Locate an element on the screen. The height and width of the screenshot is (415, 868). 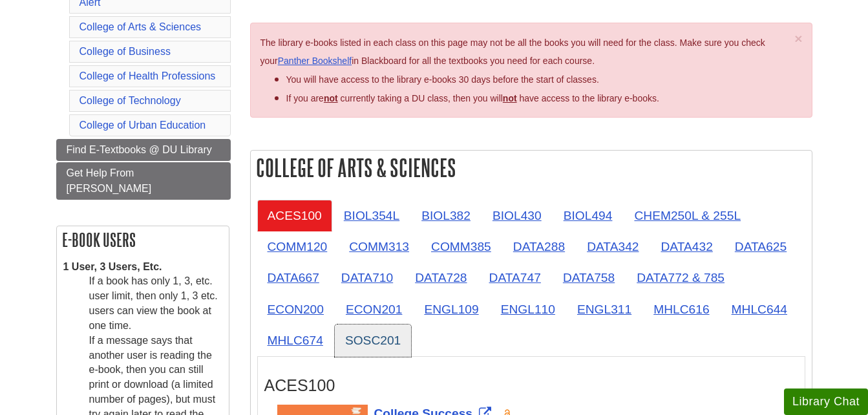
a: ACES100 is located at coordinates (295, 216).